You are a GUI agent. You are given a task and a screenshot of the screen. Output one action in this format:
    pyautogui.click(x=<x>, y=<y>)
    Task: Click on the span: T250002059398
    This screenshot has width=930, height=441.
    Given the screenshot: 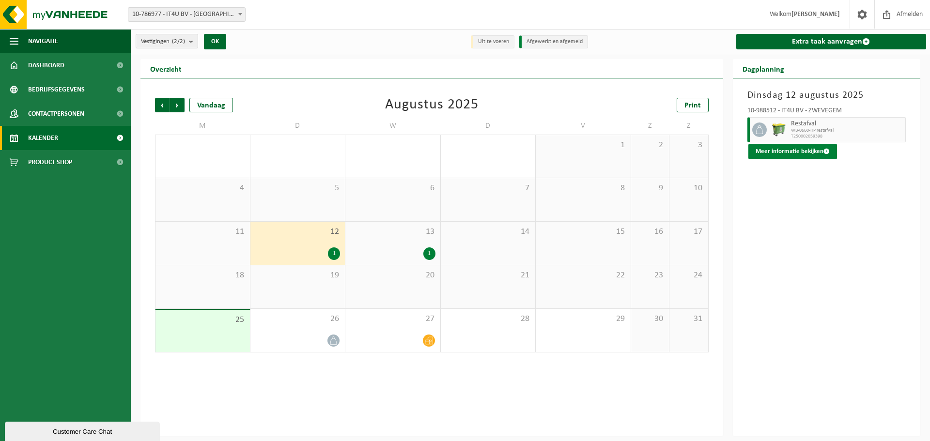 What is the action you would take?
    pyautogui.click(x=847, y=137)
    